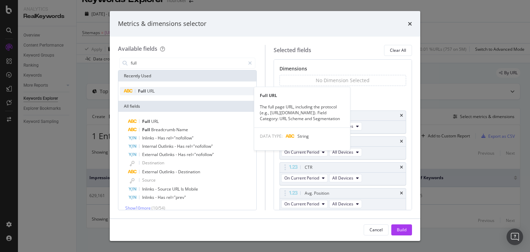  I want to click on span: Is, so click(183, 189).